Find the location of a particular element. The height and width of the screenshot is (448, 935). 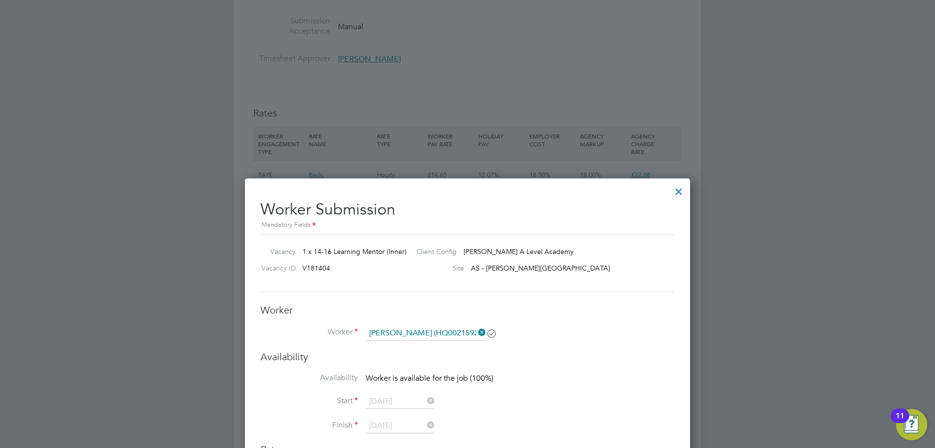

label: Vacancy is located at coordinates (276, 251).